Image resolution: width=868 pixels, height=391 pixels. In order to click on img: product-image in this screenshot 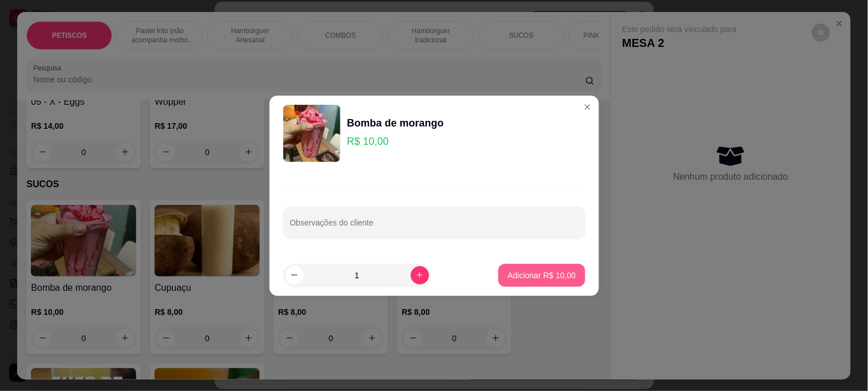, I will do `click(312, 133)`.